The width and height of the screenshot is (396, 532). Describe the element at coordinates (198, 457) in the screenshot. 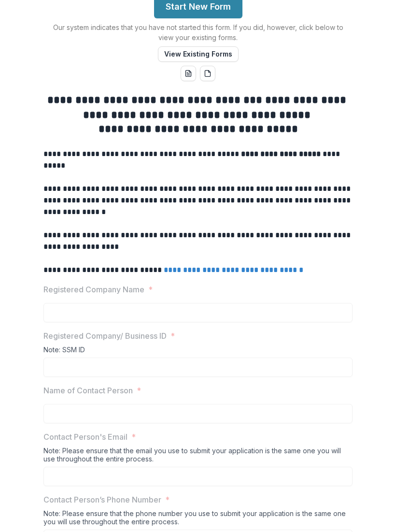

I see `div: Note: Please ensure that the email you use to submit your application is the same one you will us...` at that location.